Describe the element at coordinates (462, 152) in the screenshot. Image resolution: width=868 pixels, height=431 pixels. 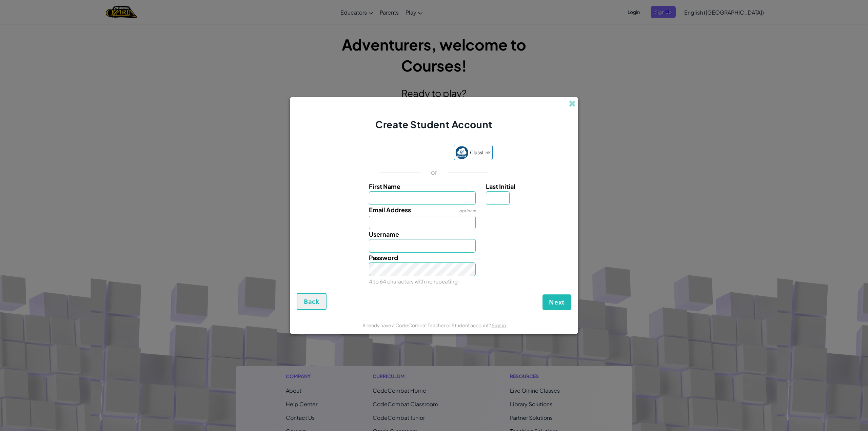
I see `img: classlink-logo-small.png` at that location.